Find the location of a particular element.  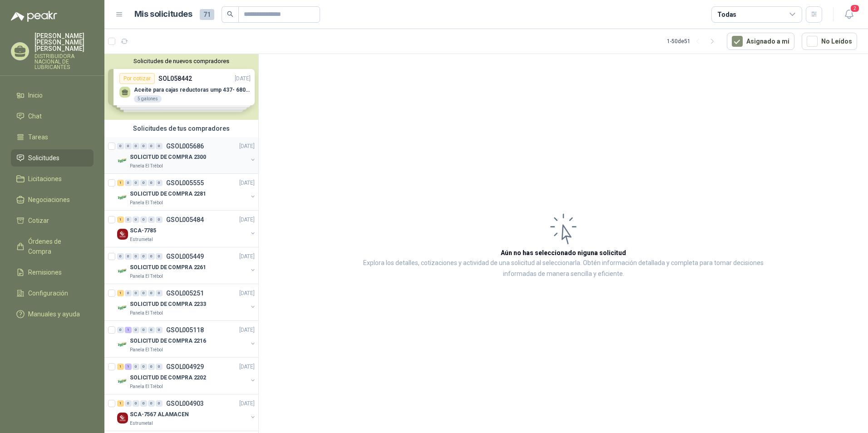

span: 2 is located at coordinates (855, 8).